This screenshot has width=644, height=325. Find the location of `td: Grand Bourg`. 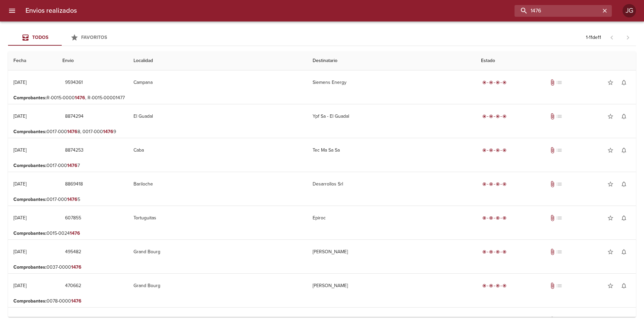

td: Grand Bourg is located at coordinates (217, 286).